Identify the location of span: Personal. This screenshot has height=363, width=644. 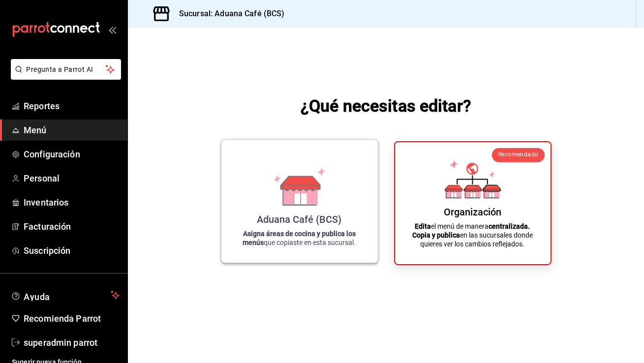
(71, 178).